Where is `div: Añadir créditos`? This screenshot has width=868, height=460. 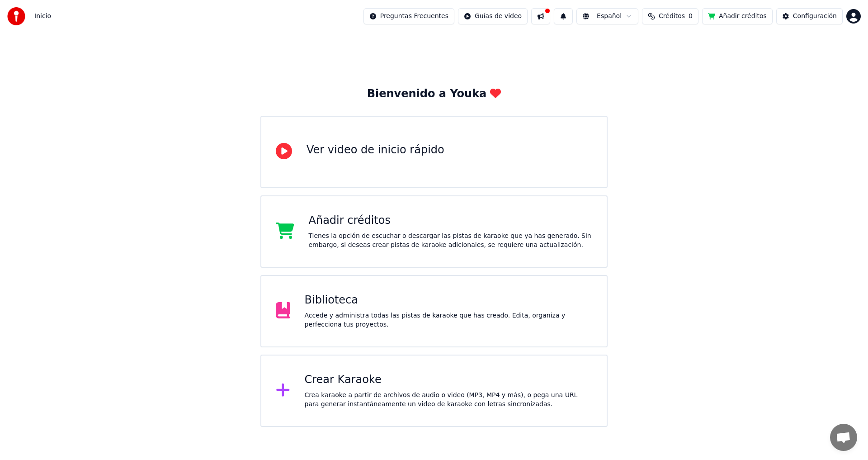
div: Añadir créditos is located at coordinates (450, 221).